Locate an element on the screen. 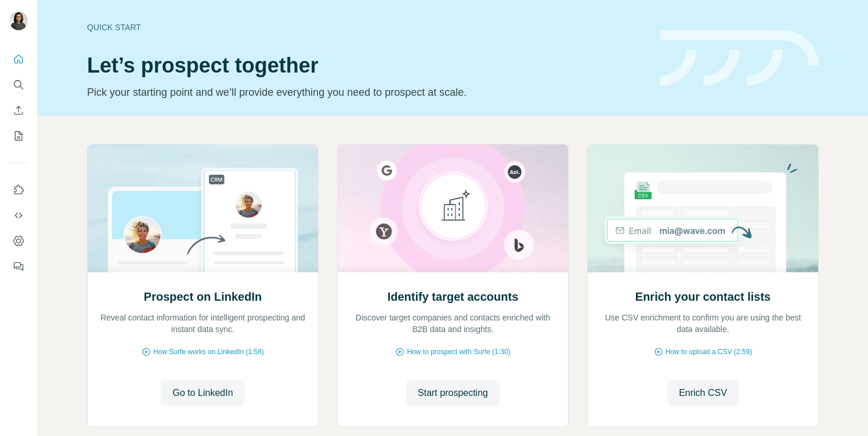  button: Start prospecting is located at coordinates (452, 393).